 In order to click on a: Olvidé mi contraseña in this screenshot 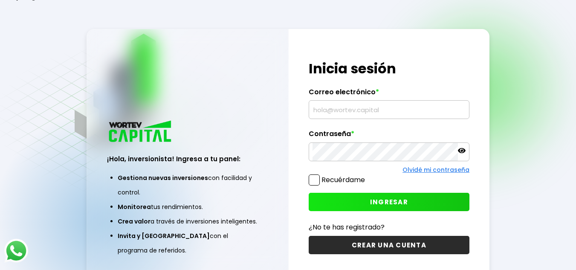, I will do `click(435, 170)`.